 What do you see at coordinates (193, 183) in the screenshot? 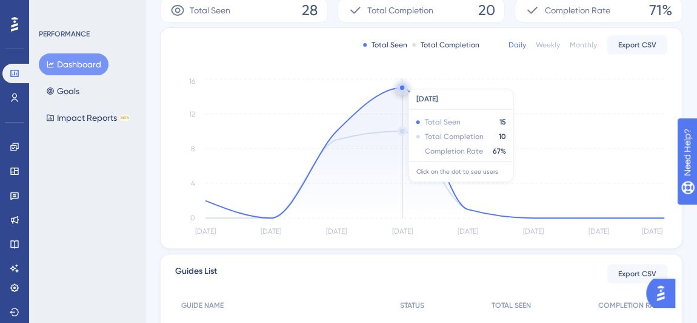
I see `tspan: 4` at bounding box center [193, 183].